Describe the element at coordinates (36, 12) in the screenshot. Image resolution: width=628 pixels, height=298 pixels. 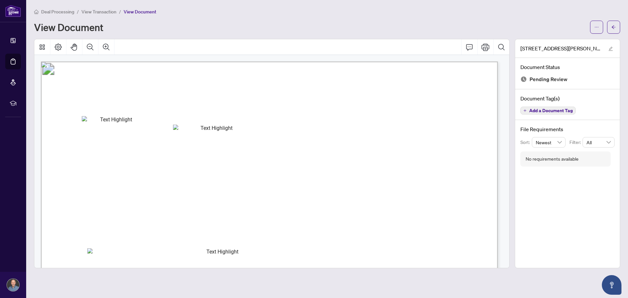
I see `span: home` at that location.